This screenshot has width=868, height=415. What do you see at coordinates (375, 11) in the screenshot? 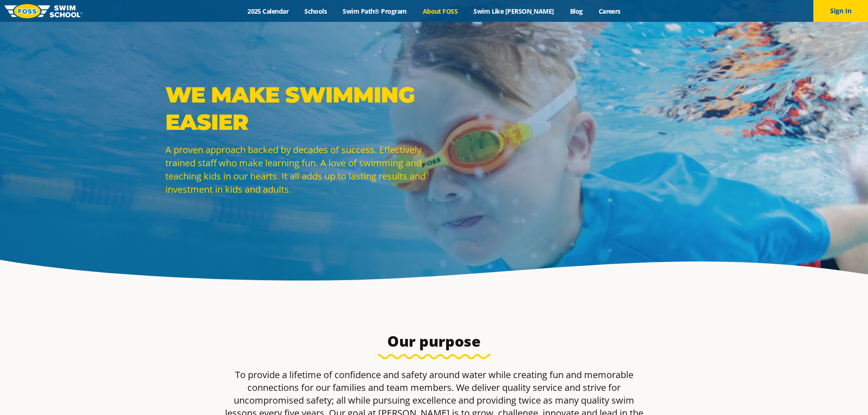
I see `a: Swim Path® Program` at bounding box center [375, 11].